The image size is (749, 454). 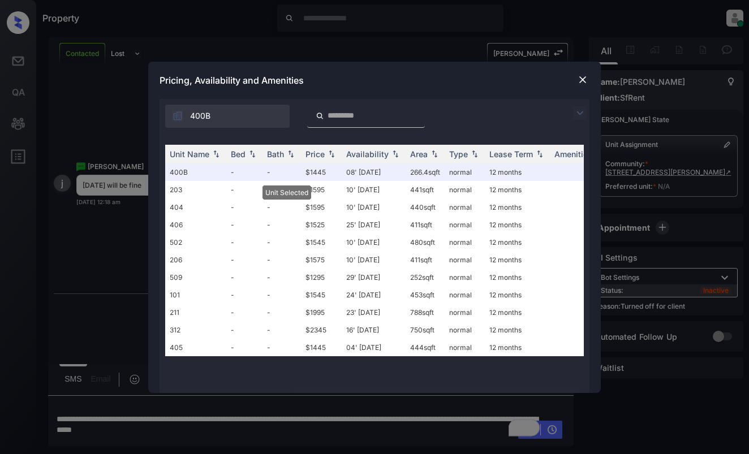 What do you see at coordinates (425, 347) in the screenshot?
I see `td: 444 sqft` at bounding box center [425, 347].